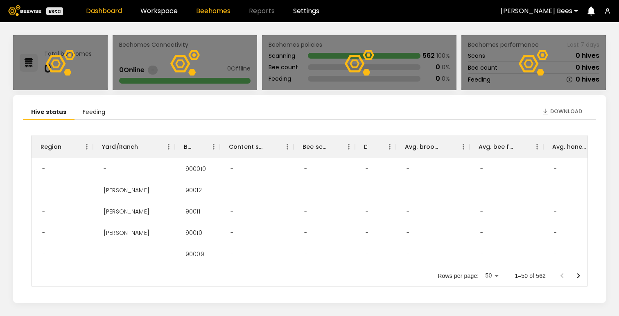 The image size is (619, 316). Describe the element at coordinates (94, 112) in the screenshot. I see `li: Feeding` at that location.